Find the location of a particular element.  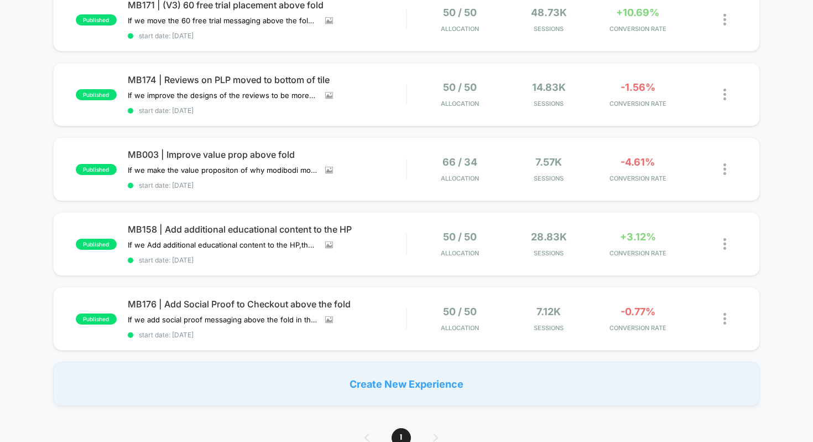

span: If we Add additional educational content to the HP,then CTR will increase,because visitors are be... is located at coordinates (222, 245).